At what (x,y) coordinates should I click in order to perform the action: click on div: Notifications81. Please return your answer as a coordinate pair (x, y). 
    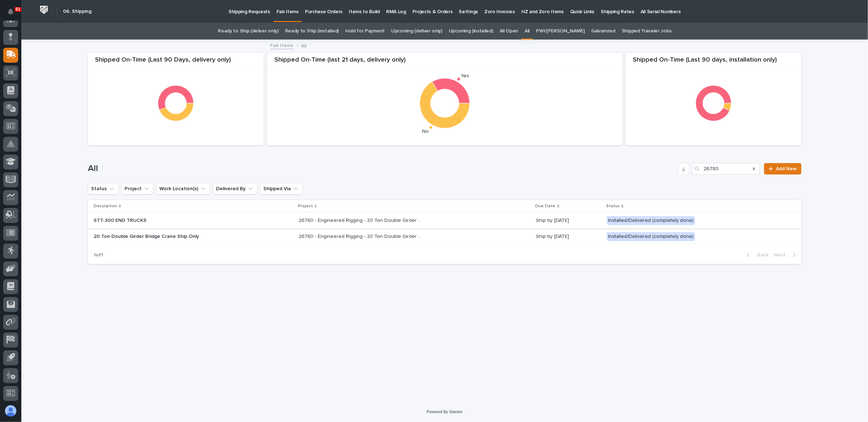
    Looking at the image, I should click on (13, 14).